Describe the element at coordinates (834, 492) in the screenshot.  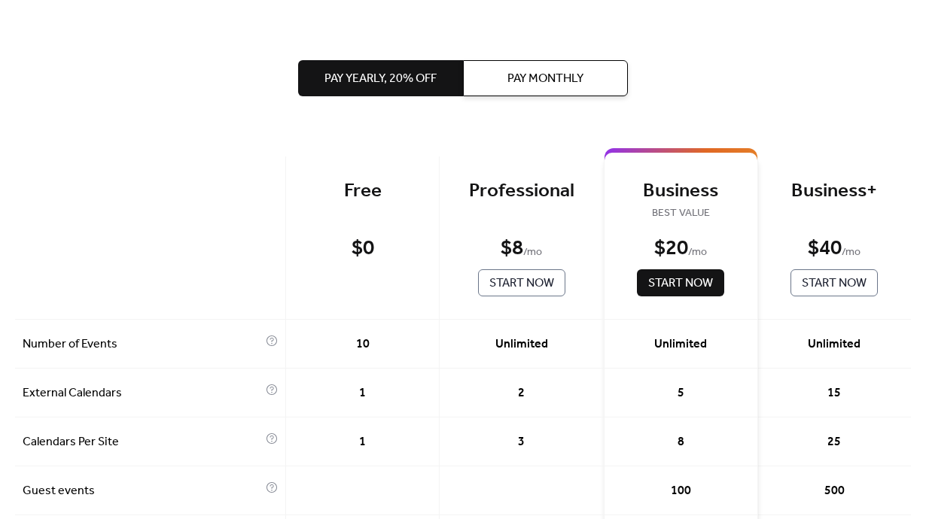
I see `span: 500` at that location.